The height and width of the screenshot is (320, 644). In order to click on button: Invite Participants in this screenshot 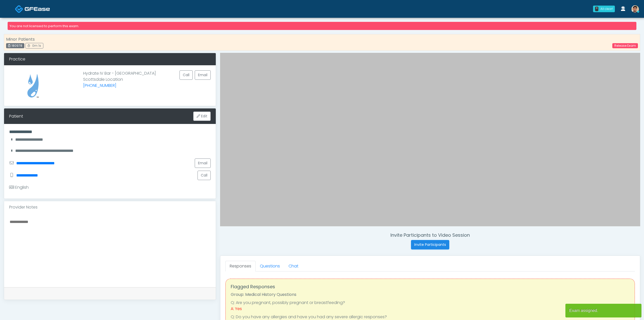, I will do `click(430, 244)`.